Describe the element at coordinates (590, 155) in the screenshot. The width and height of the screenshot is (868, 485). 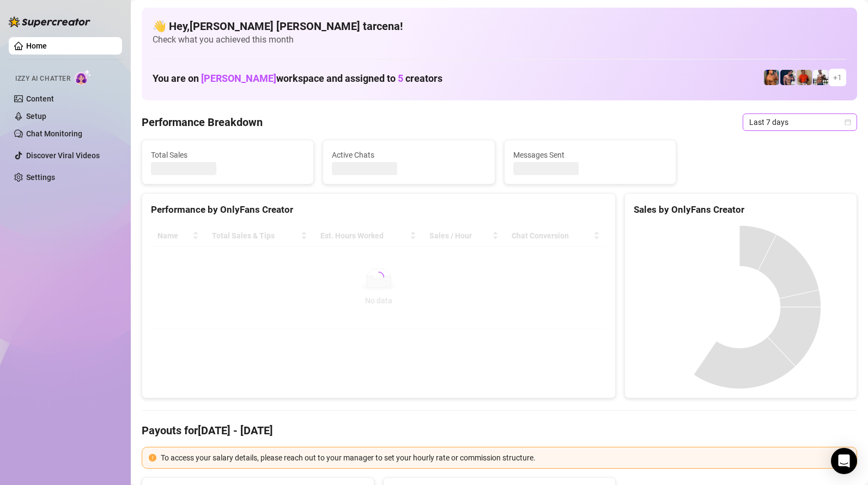
I see `span: Messages Sent` at that location.